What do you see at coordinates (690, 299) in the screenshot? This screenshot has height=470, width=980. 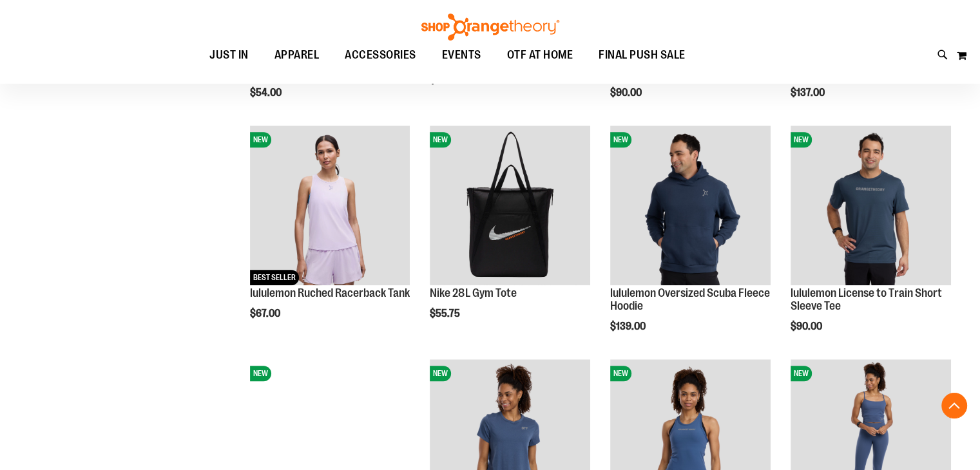 I see `a: lululemon Oversized Scuba Fleece Hoodie` at bounding box center [690, 299].